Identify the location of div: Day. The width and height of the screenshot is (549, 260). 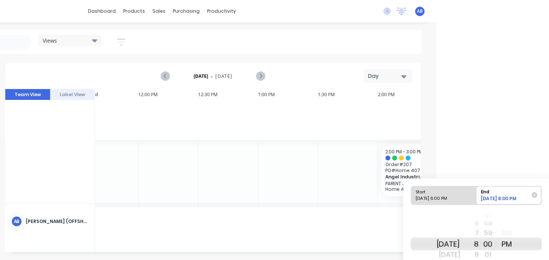
(385, 76).